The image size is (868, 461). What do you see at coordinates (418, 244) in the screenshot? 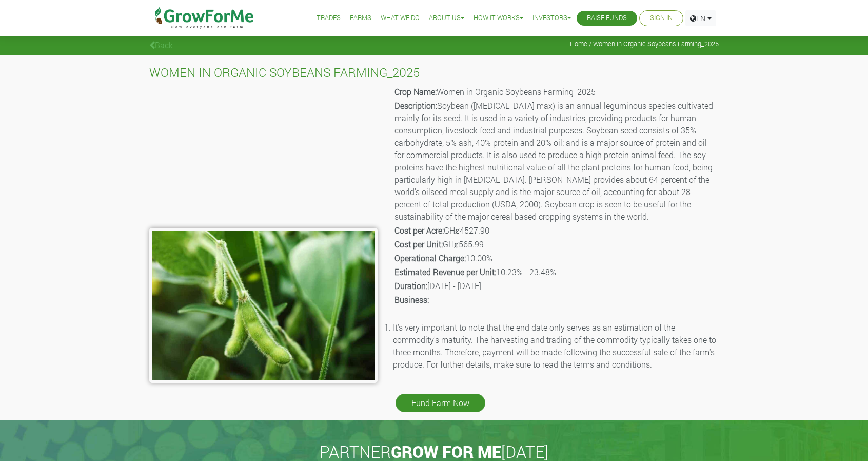
I see `b: Cost per Unit:` at bounding box center [418, 244].